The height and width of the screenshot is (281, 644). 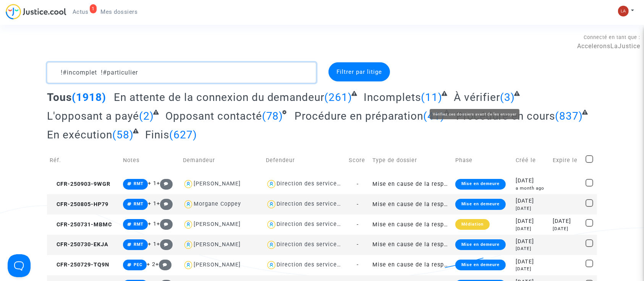 I want to click on span: (3), so click(x=508, y=97).